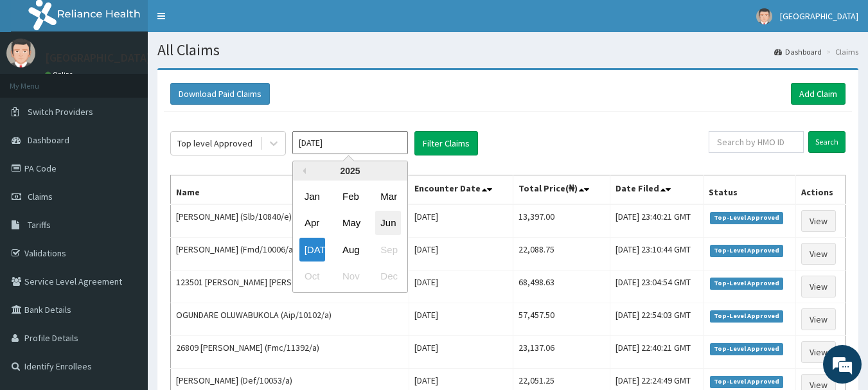 The image size is (868, 390). I want to click on div: Choose April 2025, so click(313, 223).